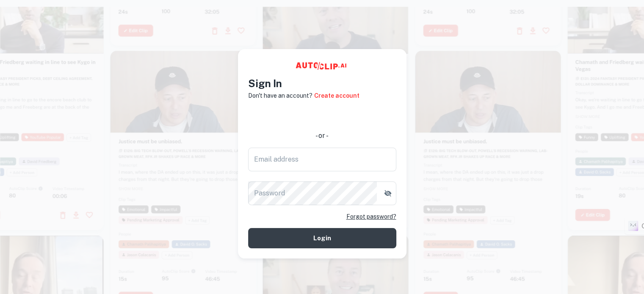 The width and height of the screenshot is (644, 294). I want to click on h4: Sign In, so click(322, 83).